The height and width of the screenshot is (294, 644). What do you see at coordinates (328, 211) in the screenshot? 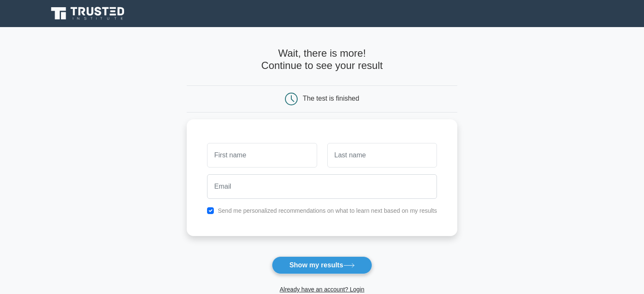
I see `label: Send me personalized recommendations on what to learn next based on my results` at bounding box center [328, 211].